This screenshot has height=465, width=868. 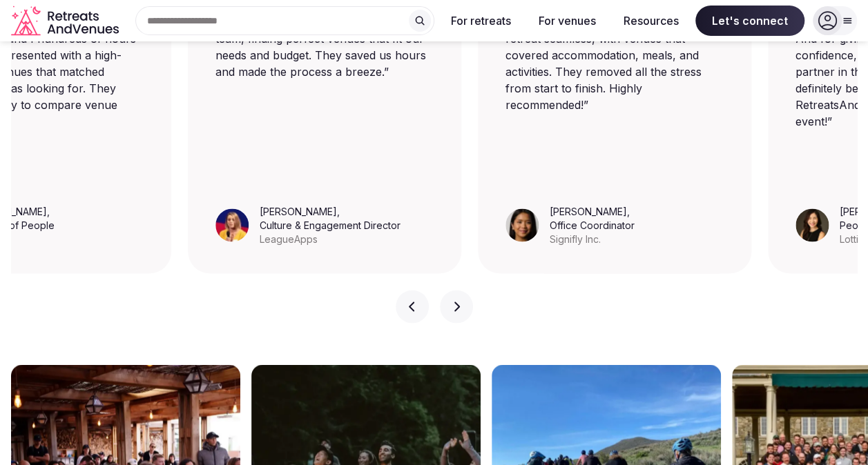 I want to click on img: Jamie Hancock, so click(x=232, y=225).